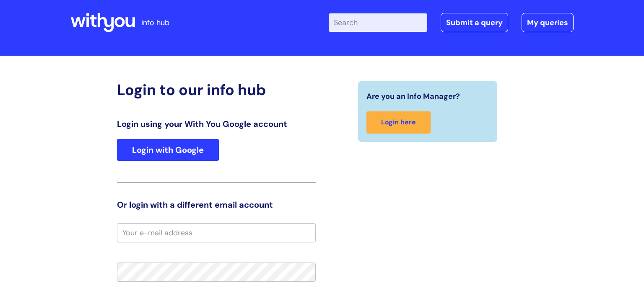  What do you see at coordinates (413, 96) in the screenshot?
I see `span: Are you an Info Manager?` at bounding box center [413, 96].